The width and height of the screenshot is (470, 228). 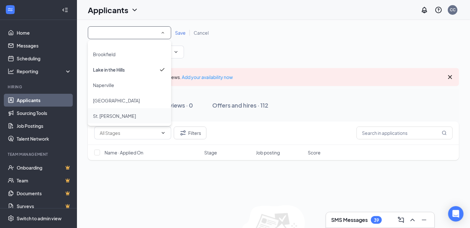 What do you see at coordinates (44, 180) in the screenshot?
I see `a: TeamCrown` at bounding box center [44, 180].